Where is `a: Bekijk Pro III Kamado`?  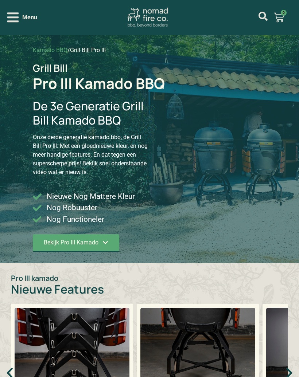
a: Bekijk Pro III Kamado is located at coordinates (76, 243).